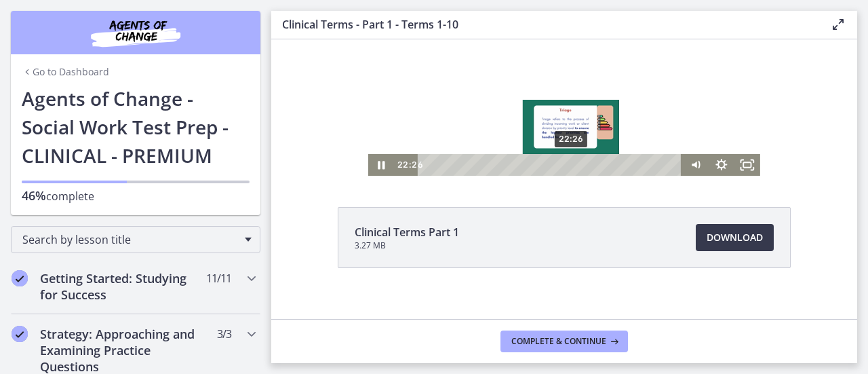  What do you see at coordinates (123, 287) in the screenshot?
I see `h2: Getting Started: Studying for Success` at bounding box center [123, 287].